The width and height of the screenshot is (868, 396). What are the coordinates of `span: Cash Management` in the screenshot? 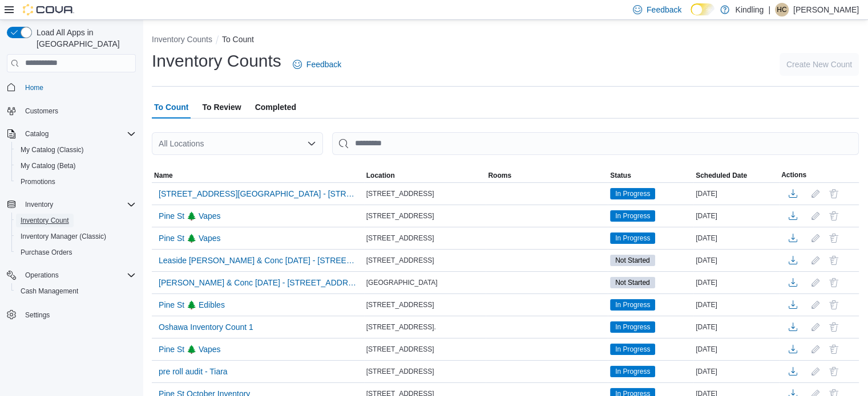 It's located at (76, 291).